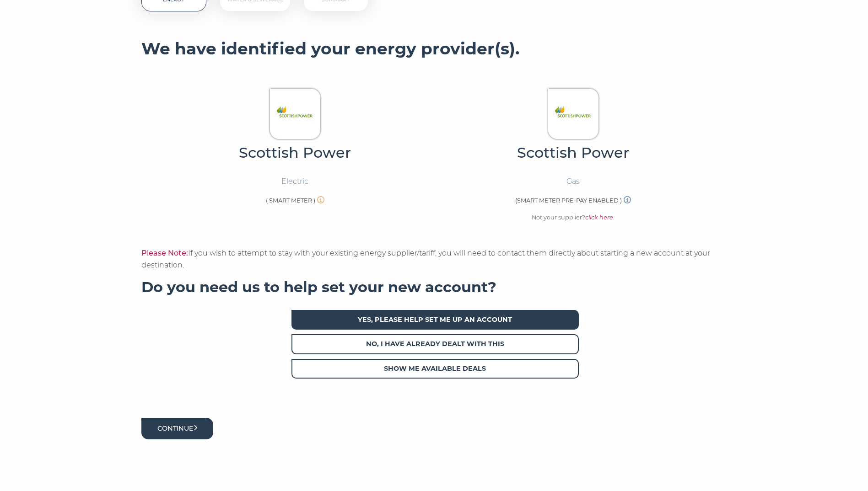 This screenshot has height=491, width=868. What do you see at coordinates (435, 344) in the screenshot?
I see `span: No, I have already dealt with this` at bounding box center [435, 344].